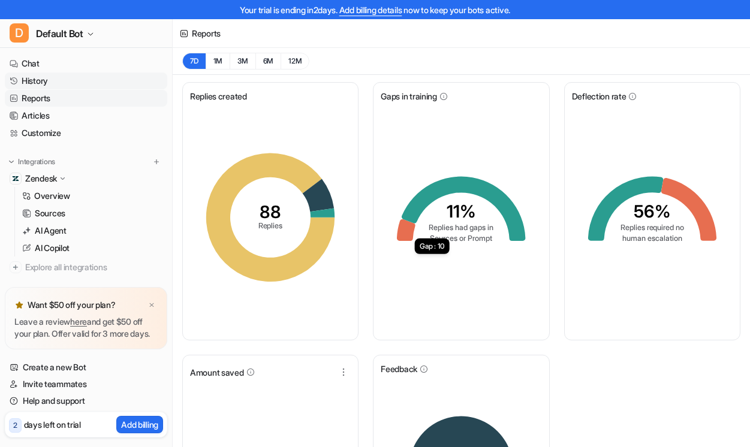 The height and width of the screenshot is (447, 750). What do you see at coordinates (206, 33) in the screenshot?
I see `div: Reports` at bounding box center [206, 33].